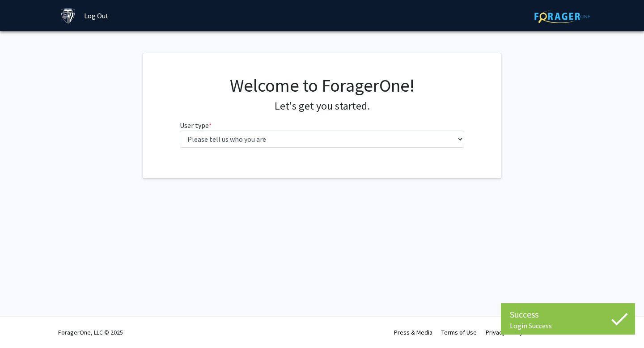 Image resolution: width=644 pixels, height=348 pixels. Describe the element at coordinates (196, 125) in the screenshot. I see `label: User type` at that location.